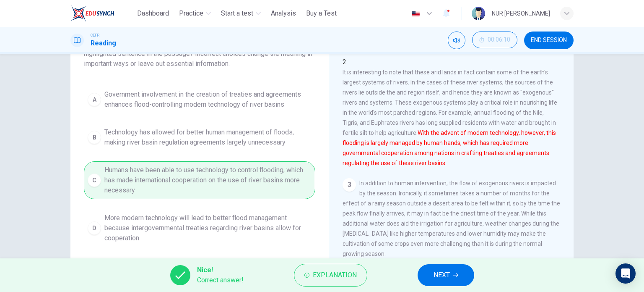 The image size is (644, 292). Describe the element at coordinates (220, 280) in the screenshot. I see `span: Correct answer!` at that location.